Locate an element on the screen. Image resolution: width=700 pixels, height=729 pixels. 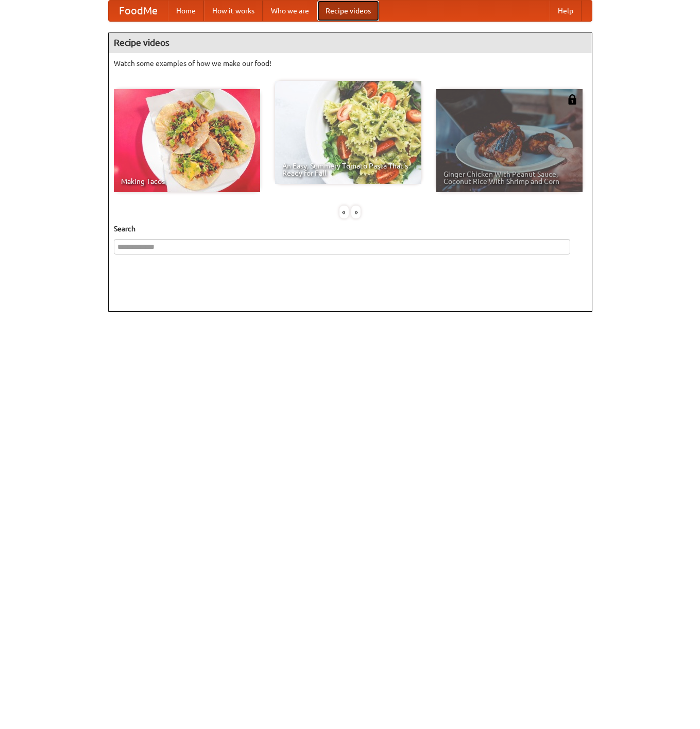
a: An Easy, Summery Tomato Pasta That's Ready for Fall is located at coordinates (348, 133).